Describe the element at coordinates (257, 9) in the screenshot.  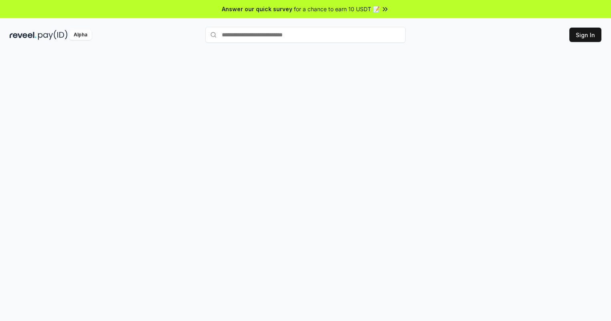
I see `span: Answer our quick survey` at that location.